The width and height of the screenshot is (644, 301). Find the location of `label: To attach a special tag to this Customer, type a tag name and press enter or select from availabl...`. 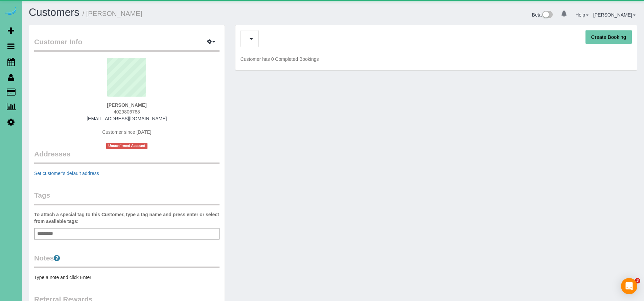

label: To attach a special tag to this Customer, type a tag name and press enter or select from availabl... is located at coordinates (127, 218).